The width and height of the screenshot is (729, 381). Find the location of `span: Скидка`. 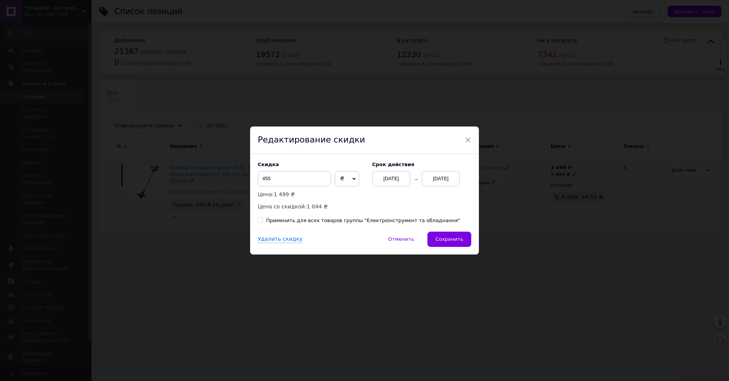

span: Скидка is located at coordinates (268, 164).